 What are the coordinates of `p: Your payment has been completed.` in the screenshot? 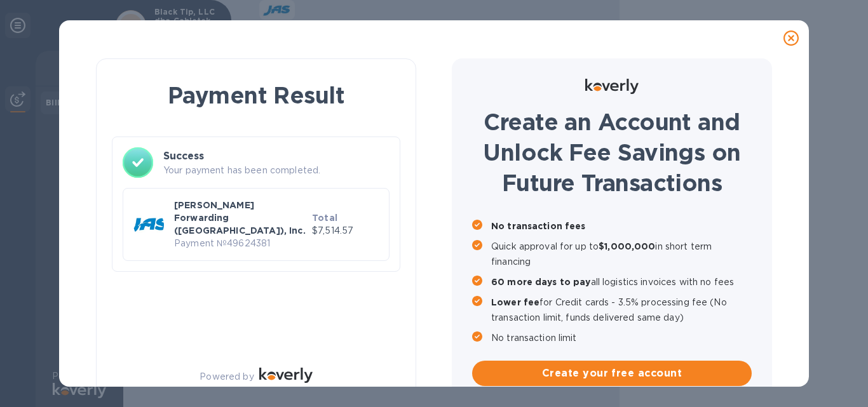 It's located at (277, 170).